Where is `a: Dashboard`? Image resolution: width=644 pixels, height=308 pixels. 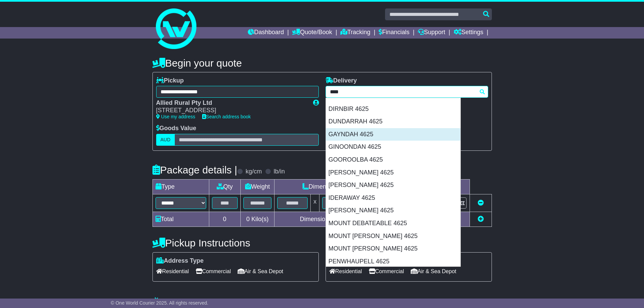
a: Dashboard is located at coordinates (266, 33).